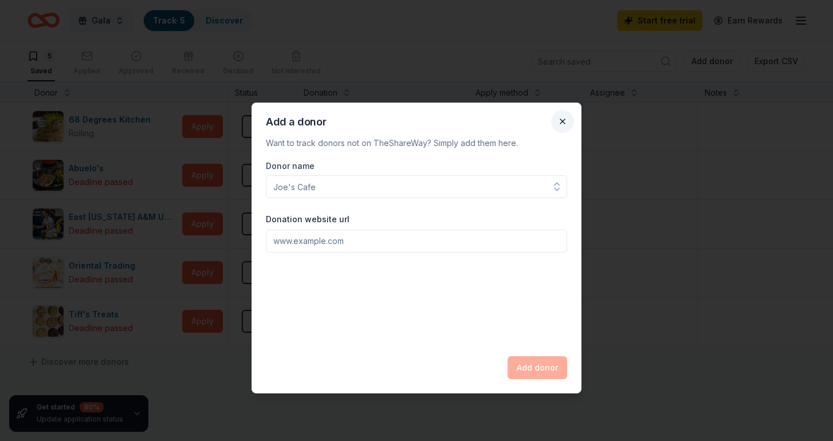  What do you see at coordinates (417, 143) in the screenshot?
I see `p: Want to track donors not on TheShareWay? Simply add them here.` at bounding box center [417, 143].